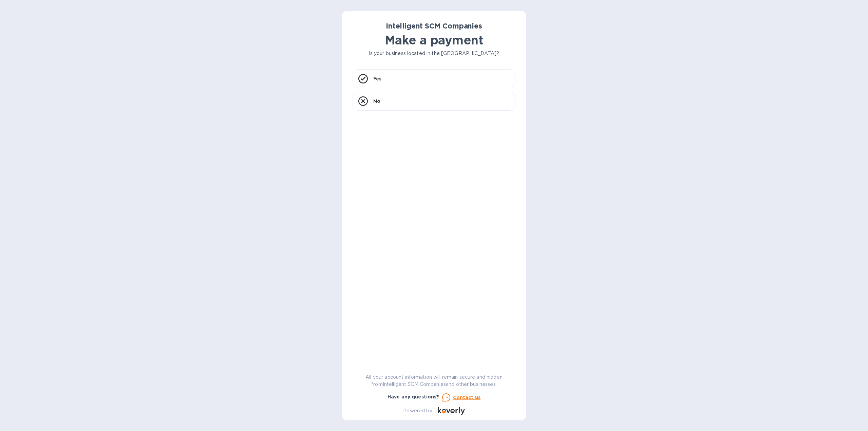  I want to click on b: Intelligent SCM Companies, so click(434, 26).